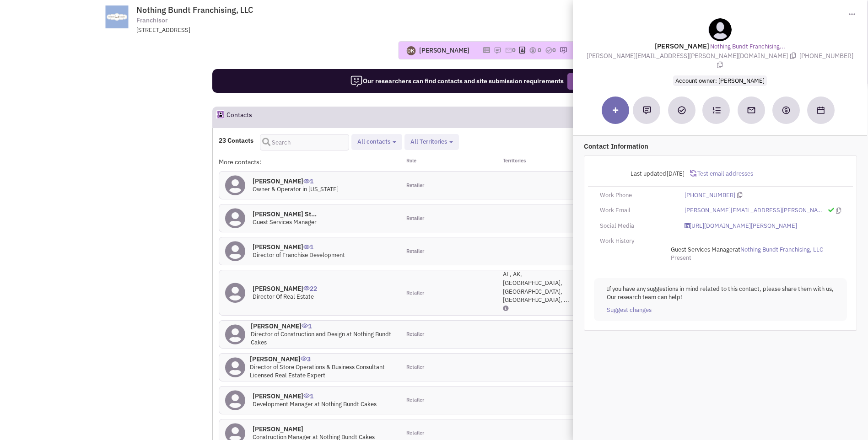  I want to click on span: 3, so click(306, 355).